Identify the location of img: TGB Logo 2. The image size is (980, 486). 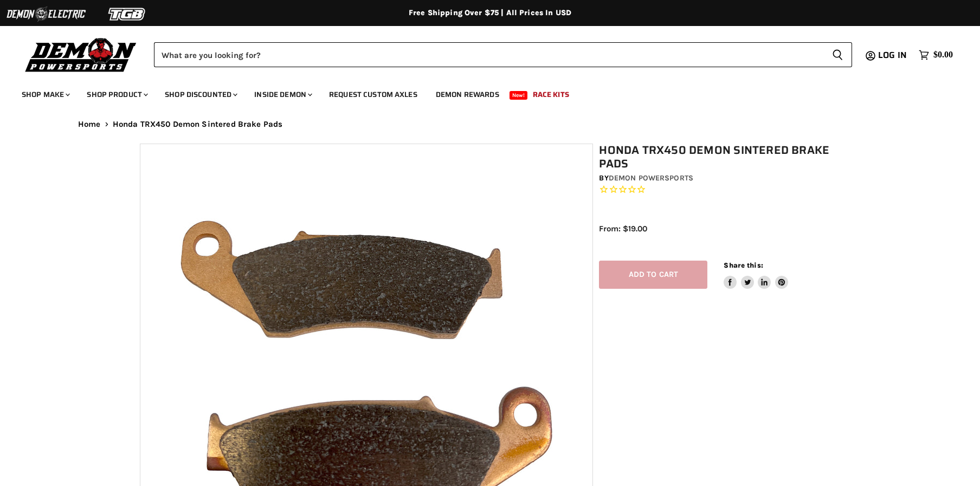
(127, 14).